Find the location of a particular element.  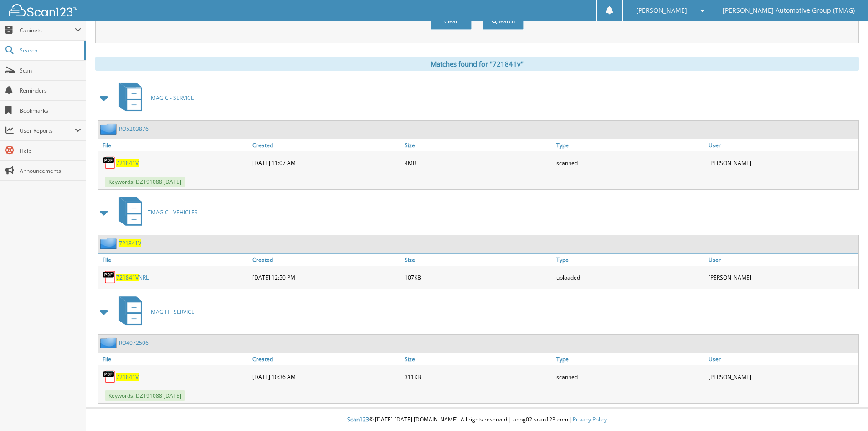

span: Help is located at coordinates (50, 151).